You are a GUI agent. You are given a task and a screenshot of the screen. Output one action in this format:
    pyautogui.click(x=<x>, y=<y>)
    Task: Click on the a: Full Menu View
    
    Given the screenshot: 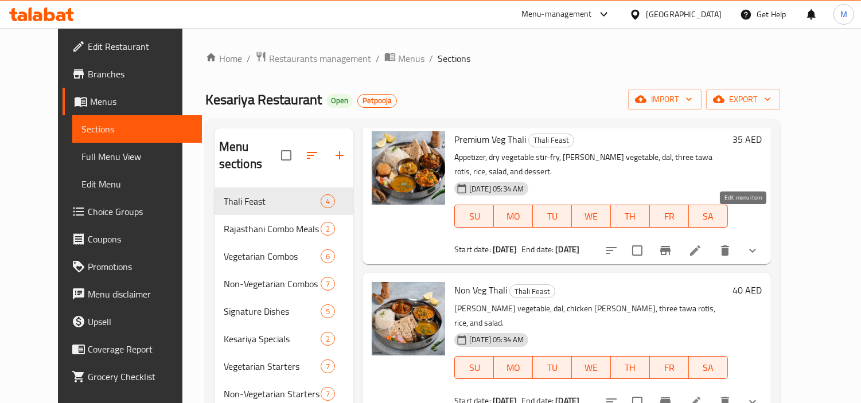 What is the action you would take?
    pyautogui.click(x=137, y=157)
    